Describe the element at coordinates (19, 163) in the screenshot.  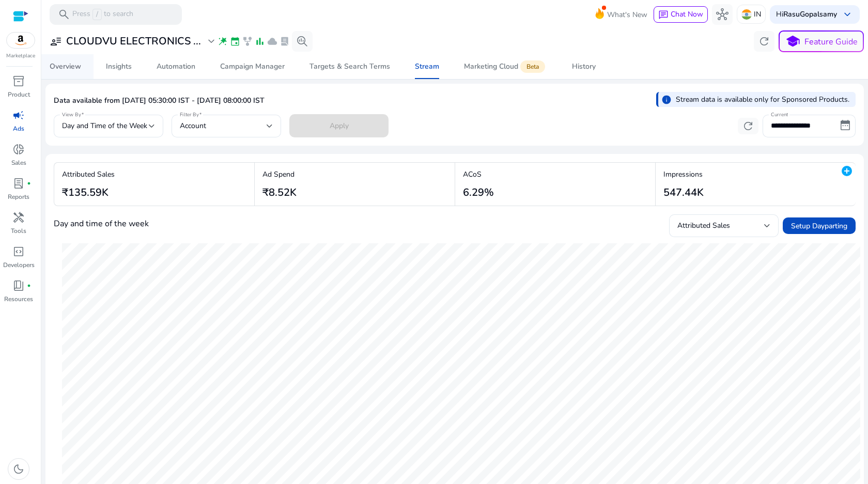
I see `p: Sales` at that location.